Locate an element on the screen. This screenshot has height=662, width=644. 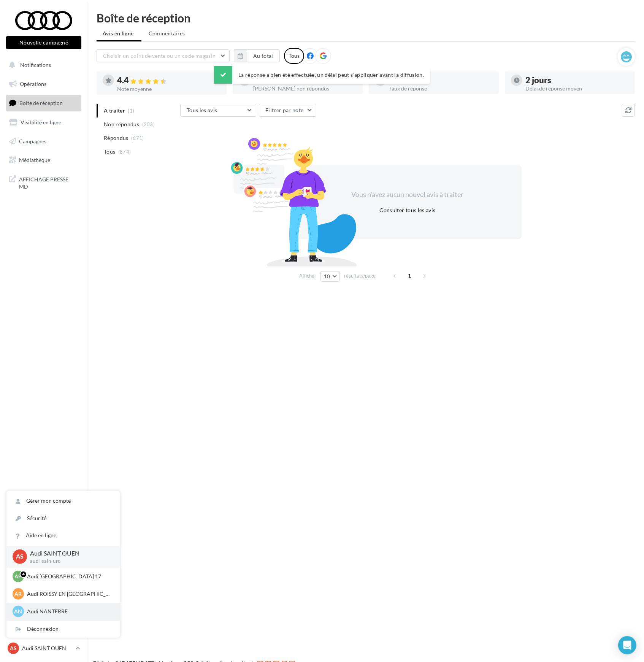
p: audi-sain-urc is located at coordinates (69, 561).